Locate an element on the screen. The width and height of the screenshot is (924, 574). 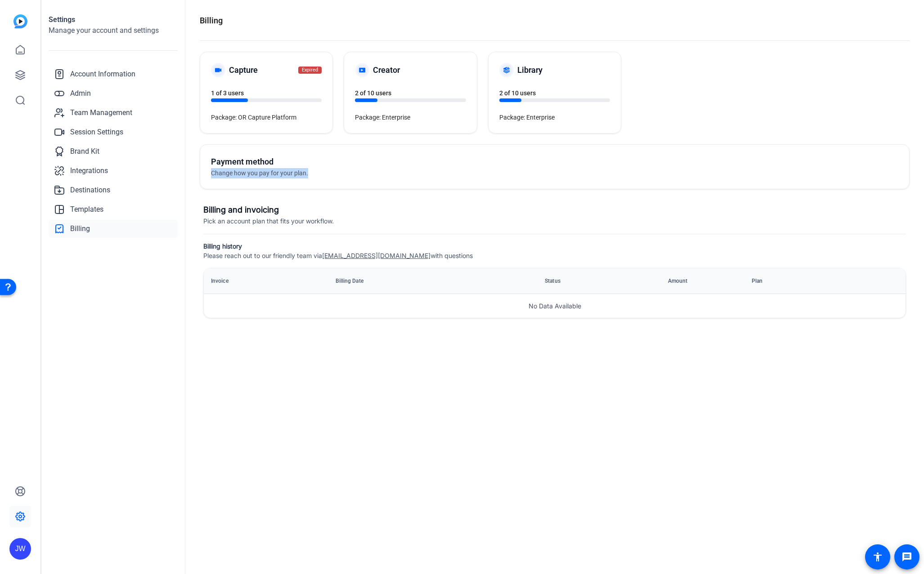
h2: Manage your account and settings is located at coordinates (113, 31).